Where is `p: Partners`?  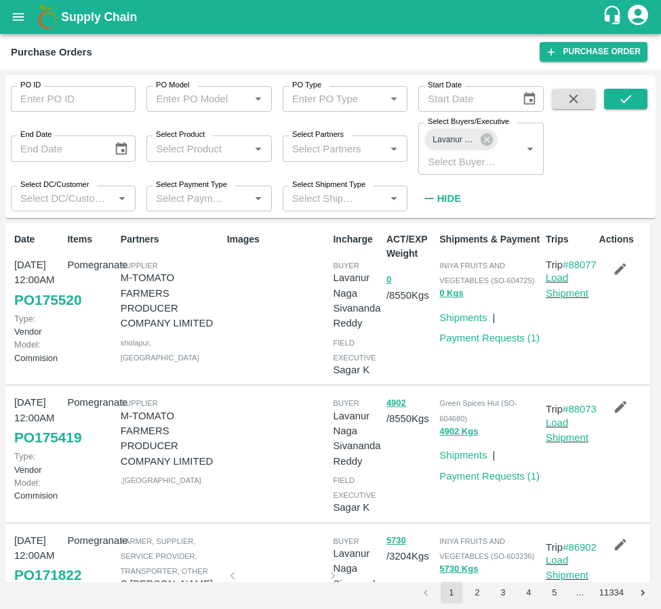 p: Partners is located at coordinates (171, 239).